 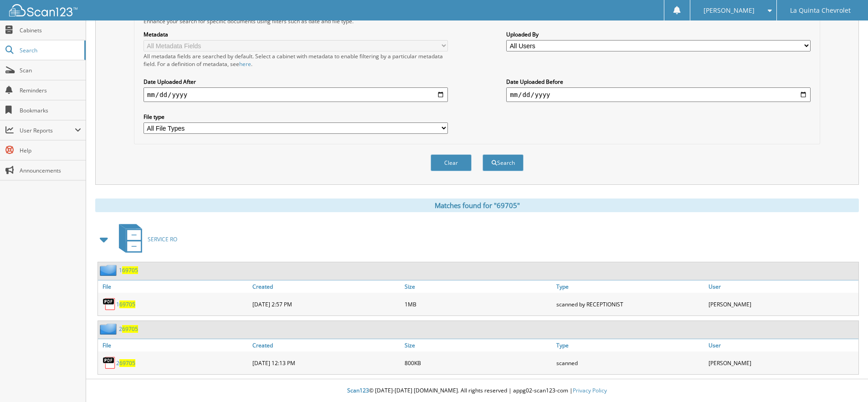 I want to click on span: Scan123, so click(x=358, y=391).